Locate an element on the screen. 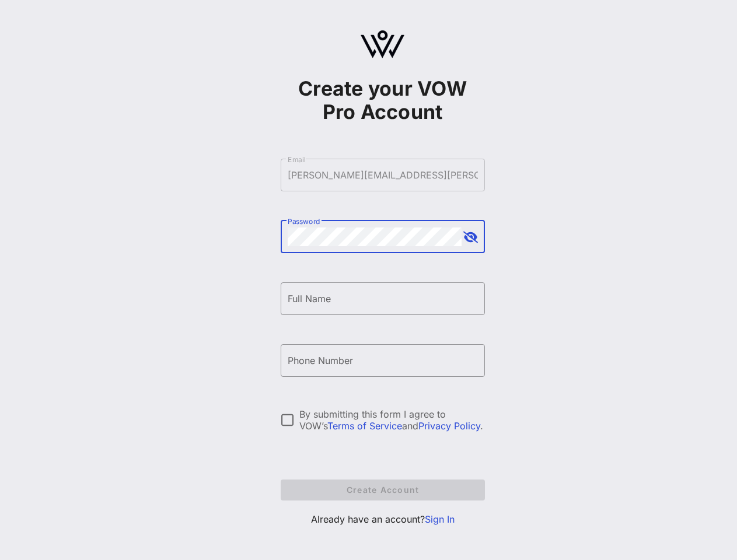 This screenshot has height=560, width=737. img: logo.svg is located at coordinates (382, 45).